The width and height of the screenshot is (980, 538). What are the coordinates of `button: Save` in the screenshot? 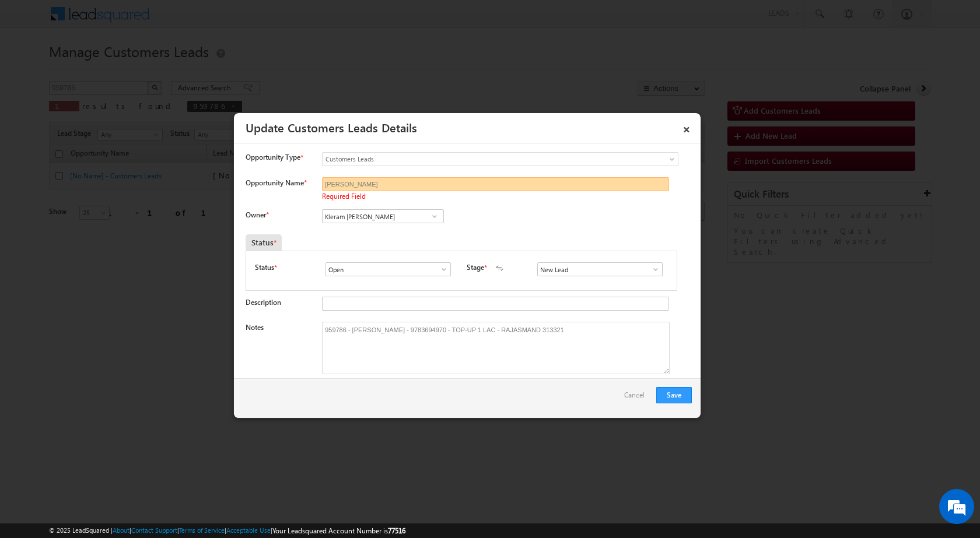 It's located at (674, 396).